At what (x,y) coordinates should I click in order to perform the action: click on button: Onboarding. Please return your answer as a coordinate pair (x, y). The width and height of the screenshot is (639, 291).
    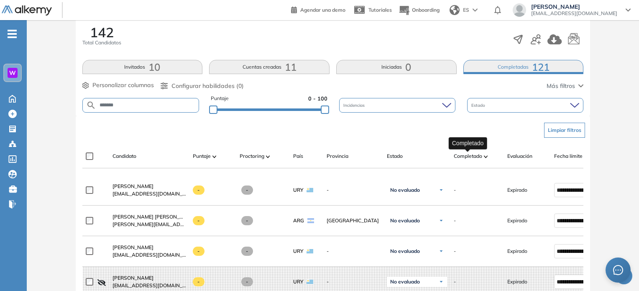
    Looking at the image, I should click on (419, 10).